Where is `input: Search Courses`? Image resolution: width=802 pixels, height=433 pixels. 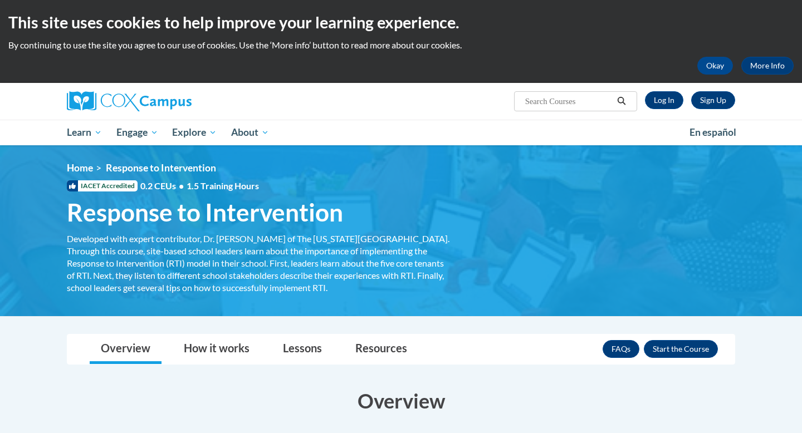
input: Search Courses is located at coordinates (568, 101).